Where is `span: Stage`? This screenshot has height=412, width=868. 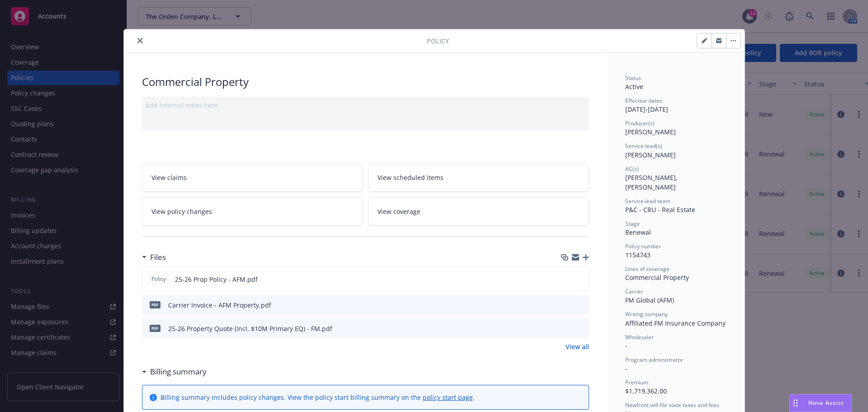 span: Stage is located at coordinates (632, 224).